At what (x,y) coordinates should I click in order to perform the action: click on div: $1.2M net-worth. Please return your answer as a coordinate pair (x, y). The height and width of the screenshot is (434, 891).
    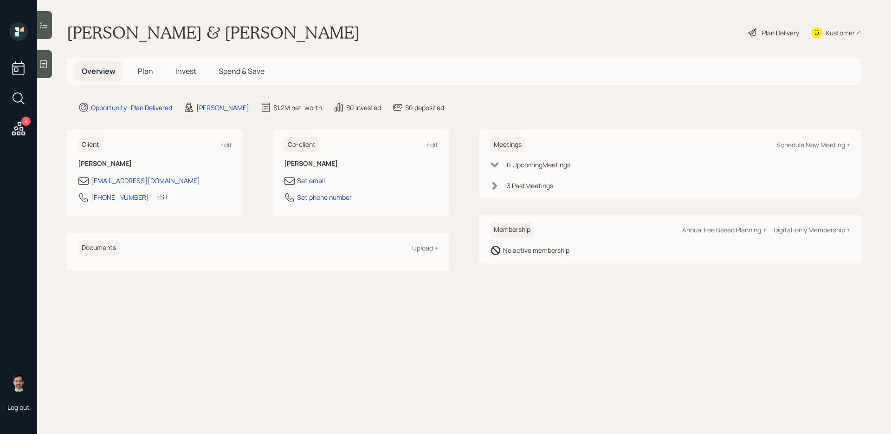
    Looking at the image, I should click on (298, 107).